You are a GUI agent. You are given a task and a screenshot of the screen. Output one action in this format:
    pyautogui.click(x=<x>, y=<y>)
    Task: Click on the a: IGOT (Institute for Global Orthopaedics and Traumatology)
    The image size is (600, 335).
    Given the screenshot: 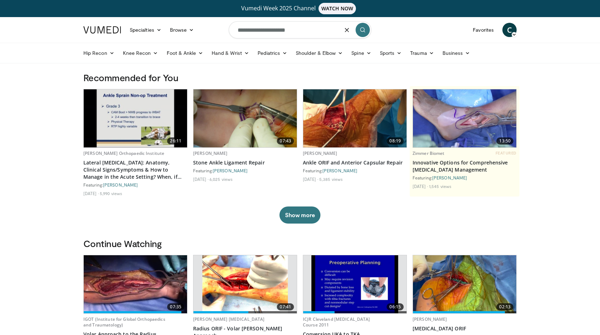 What is the action you would take?
    pyautogui.click(x=124, y=322)
    